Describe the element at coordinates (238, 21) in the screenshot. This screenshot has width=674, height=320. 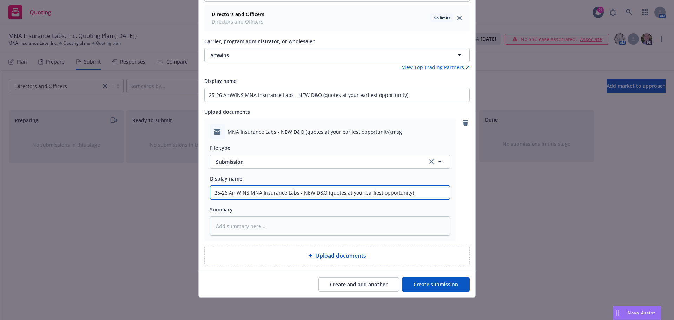
I see `span: Directors and Officers` at that location.